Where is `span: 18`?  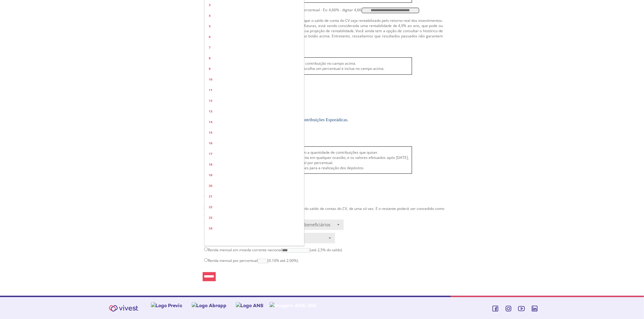
span: 18 is located at coordinates (211, 164).